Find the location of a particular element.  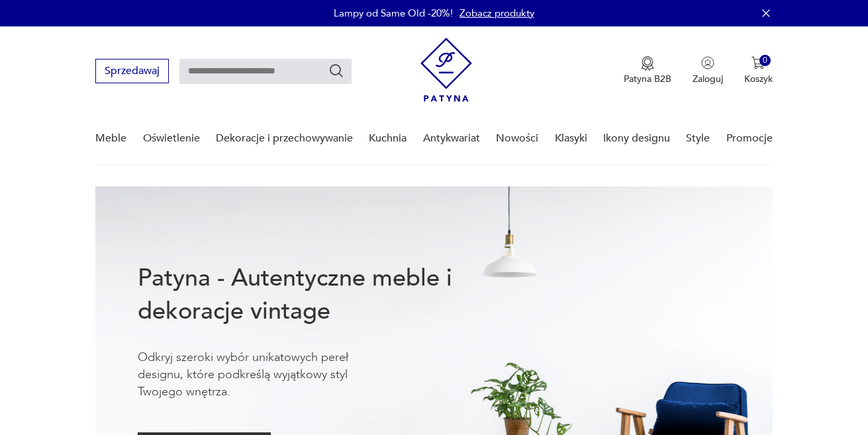

a: Antykwariat is located at coordinates (451, 138).